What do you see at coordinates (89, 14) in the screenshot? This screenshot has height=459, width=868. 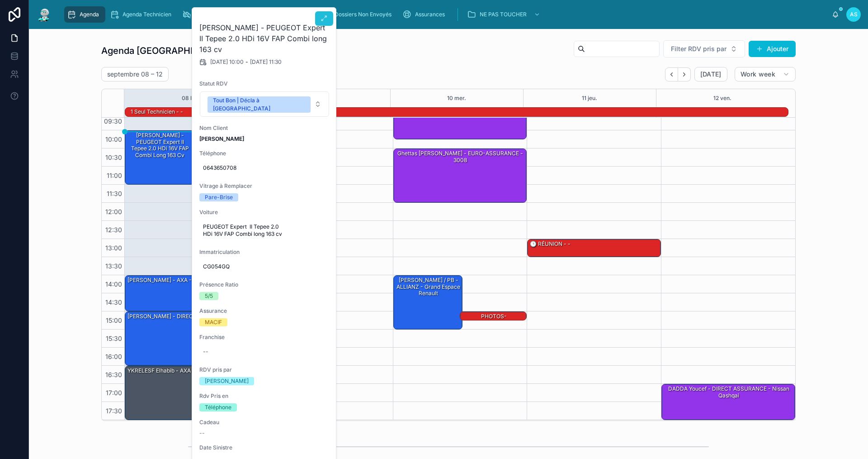 I see `span: Agenda` at bounding box center [89, 14].